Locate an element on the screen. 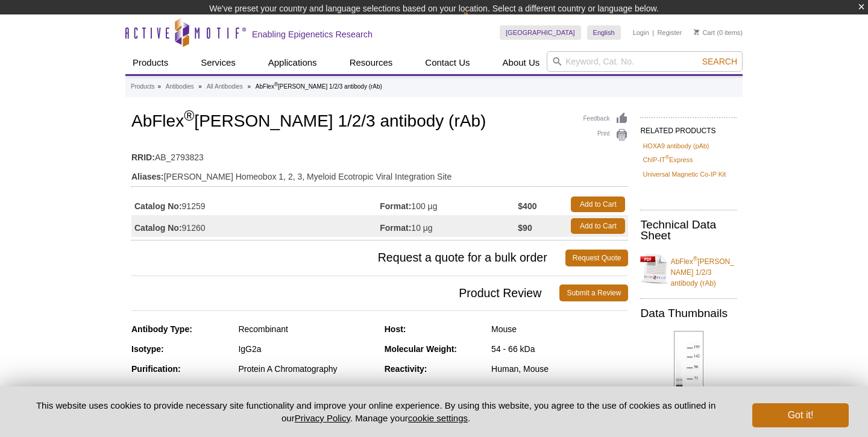 This screenshot has width=868, height=437. a: Register is located at coordinates (669, 32).